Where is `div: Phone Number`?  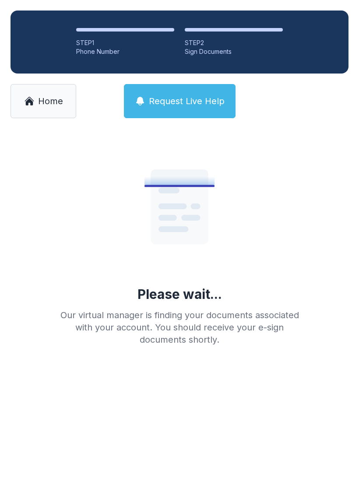
div: Phone Number is located at coordinates (125, 52).